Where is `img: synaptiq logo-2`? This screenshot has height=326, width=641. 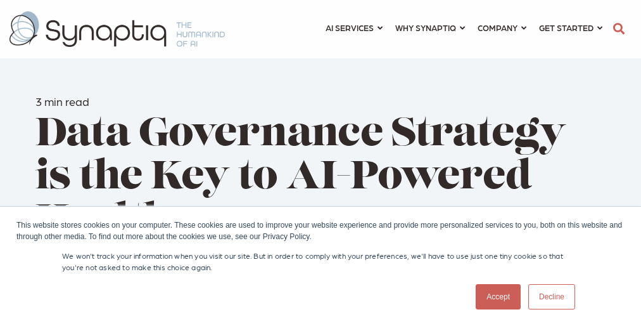
img: synaptiq logo-2 is located at coordinates (117, 29).